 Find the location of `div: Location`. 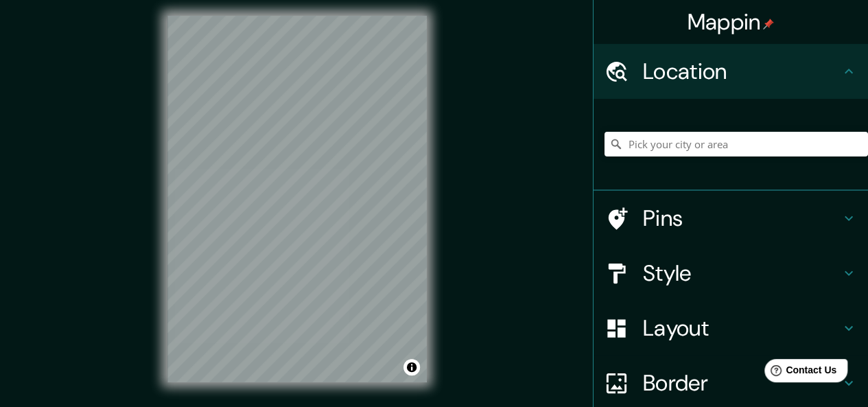

div: Location is located at coordinates (730, 71).